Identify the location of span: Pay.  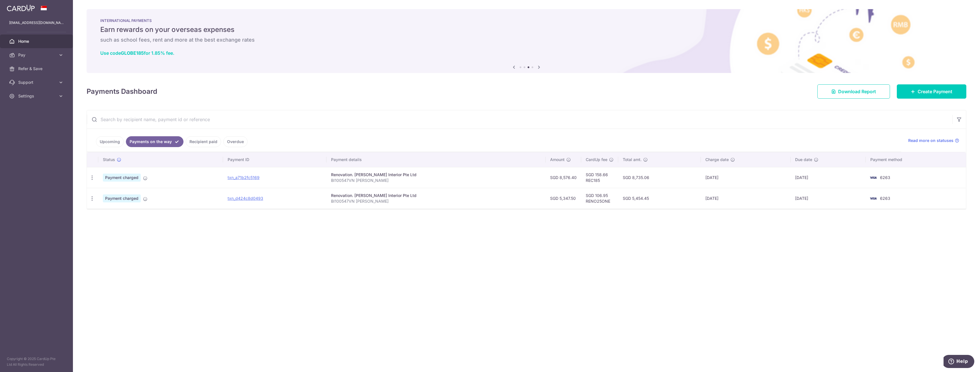
(37, 55).